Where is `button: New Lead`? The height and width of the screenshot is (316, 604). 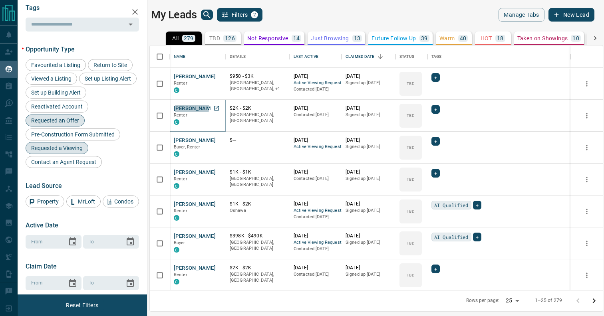 button: New Lead is located at coordinates (571, 15).